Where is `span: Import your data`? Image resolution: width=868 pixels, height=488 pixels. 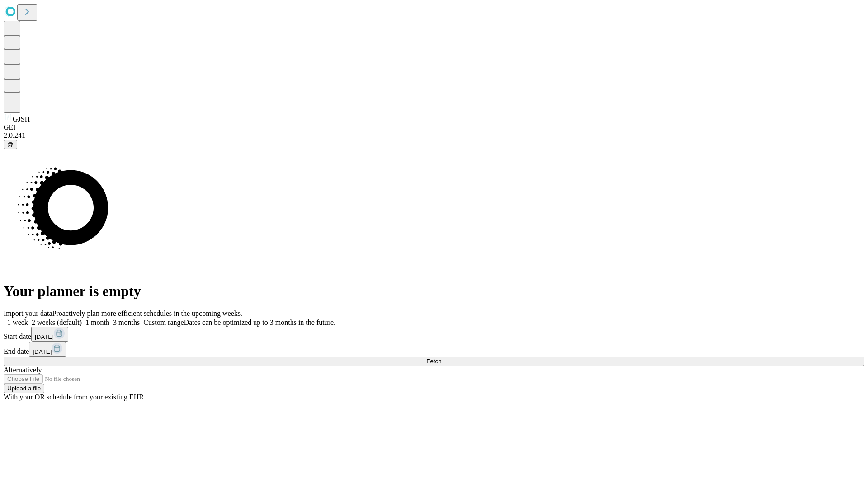 span: Import your data is located at coordinates (28, 313).